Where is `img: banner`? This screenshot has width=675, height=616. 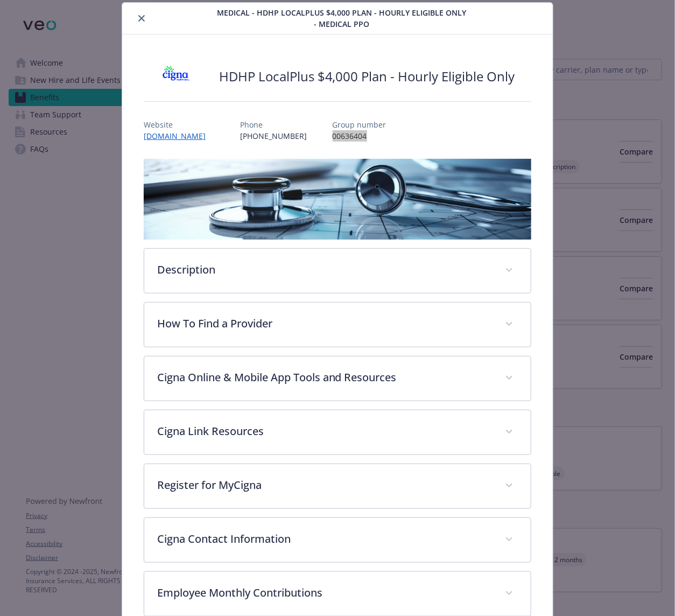
img: banner is located at coordinates (338, 199).